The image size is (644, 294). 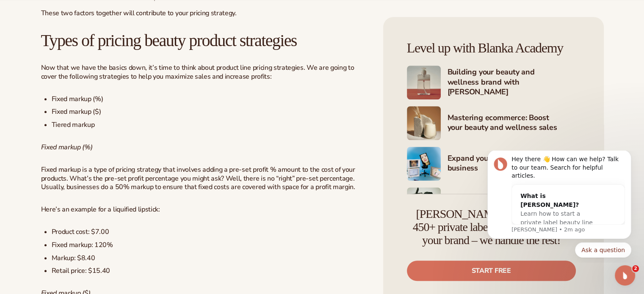 What do you see at coordinates (424, 82) in the screenshot?
I see `img: Shopify Image 5` at bounding box center [424, 82].